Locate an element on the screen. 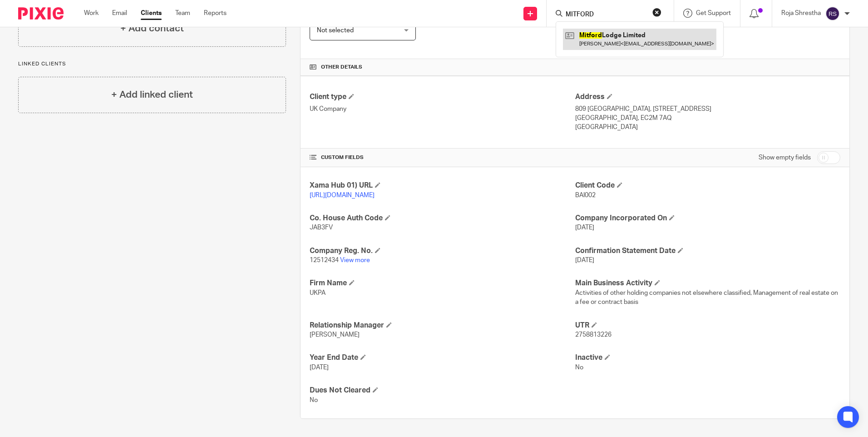  h4: Year End Date is located at coordinates (443, 358).